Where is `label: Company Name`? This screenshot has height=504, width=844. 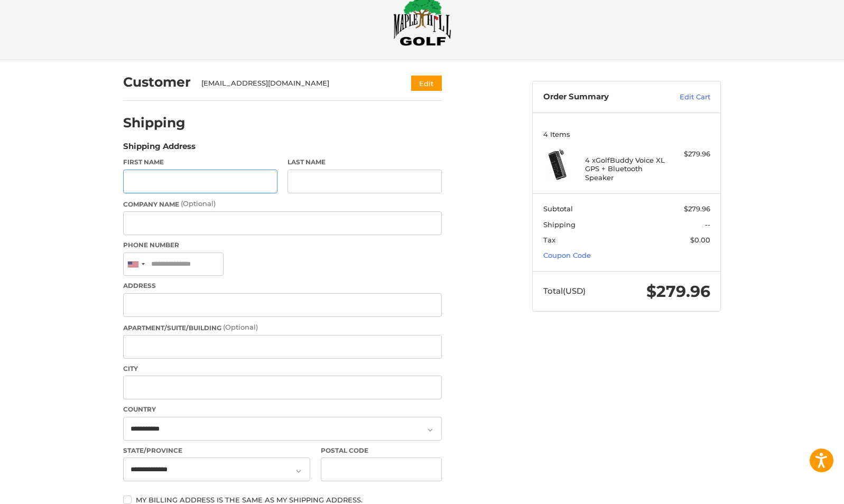
label: Company Name is located at coordinates (282, 204).